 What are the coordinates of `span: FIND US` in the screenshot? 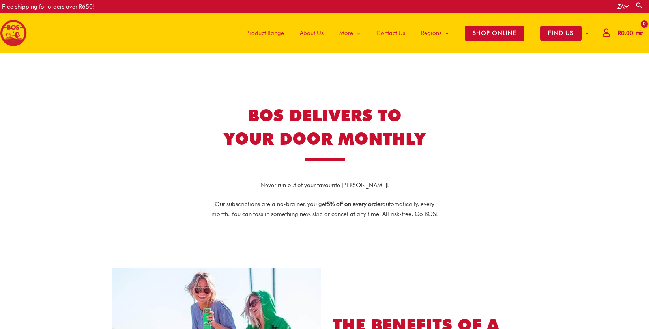 It's located at (560, 33).